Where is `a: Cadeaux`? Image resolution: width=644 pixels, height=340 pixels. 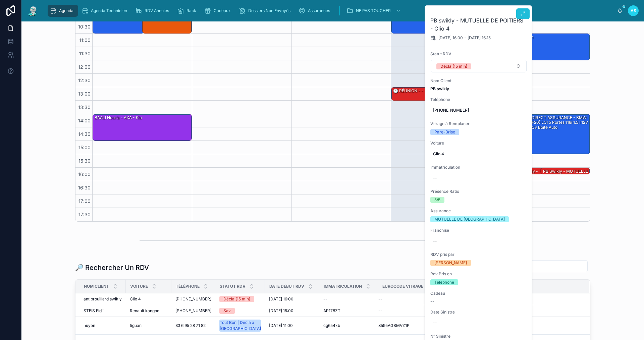
a: Cadeaux is located at coordinates (219, 11).